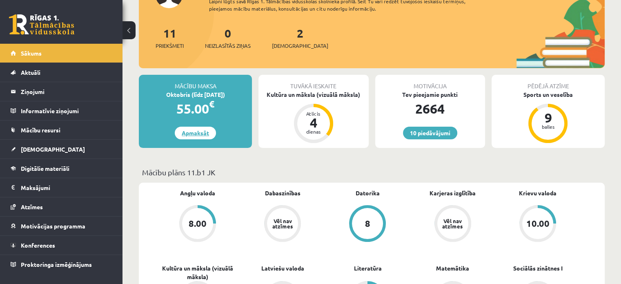 This screenshot has width=621, height=284. Describe the element at coordinates (61, 245) in the screenshot. I see `a: Konferences` at that location.